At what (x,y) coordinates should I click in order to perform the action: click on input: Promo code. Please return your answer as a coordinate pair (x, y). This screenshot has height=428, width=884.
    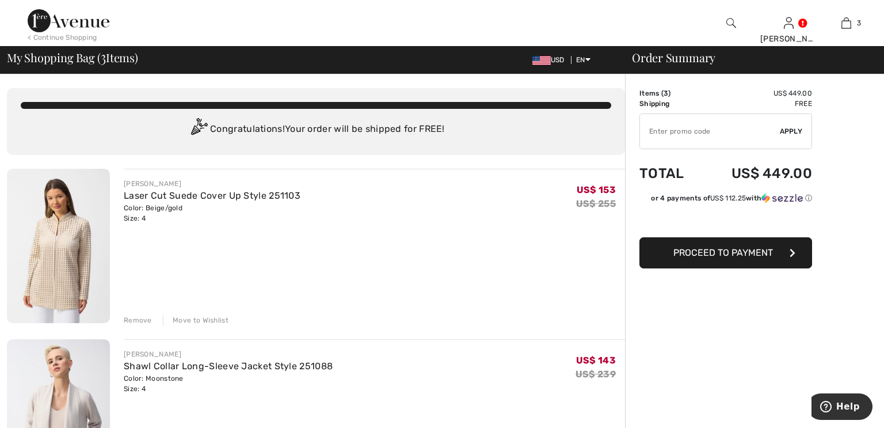
    Looking at the image, I should click on (710, 131).